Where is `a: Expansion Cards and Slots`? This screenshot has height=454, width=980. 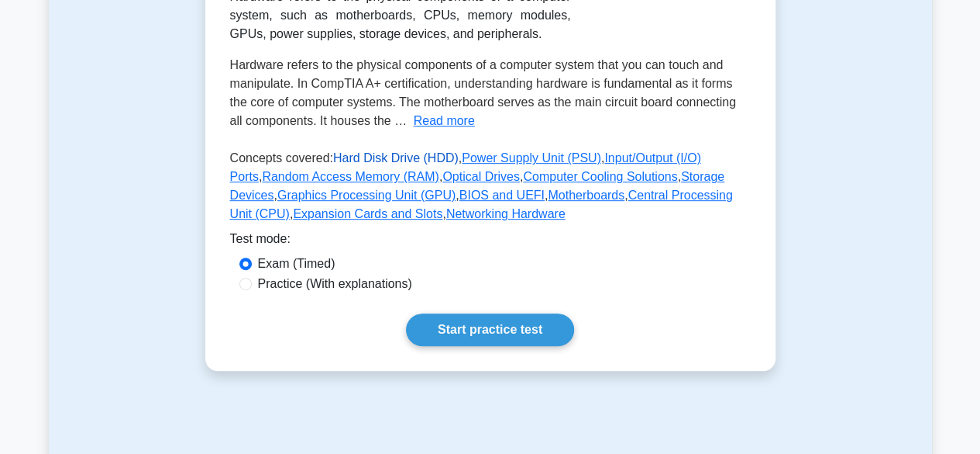 a: Expansion Cards and Slots is located at coordinates (367, 214).